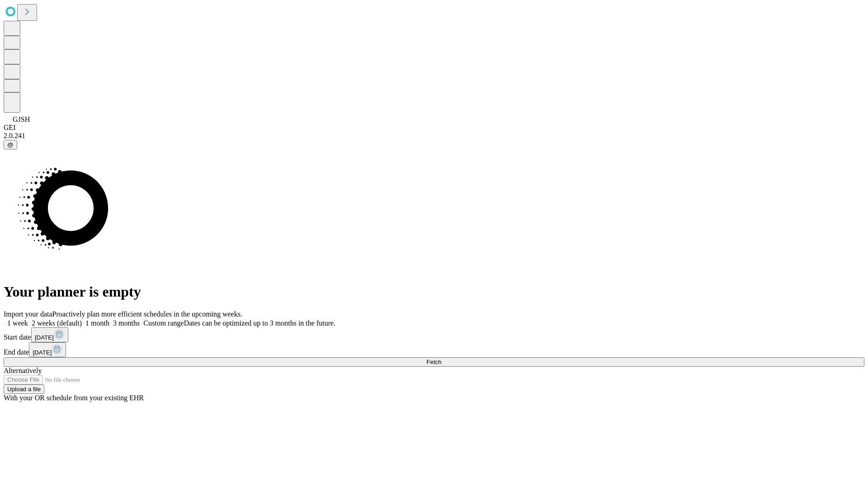  What do you see at coordinates (260, 323) in the screenshot?
I see `span: Dates can be optimized up to 3 months in the future.` at bounding box center [260, 323].